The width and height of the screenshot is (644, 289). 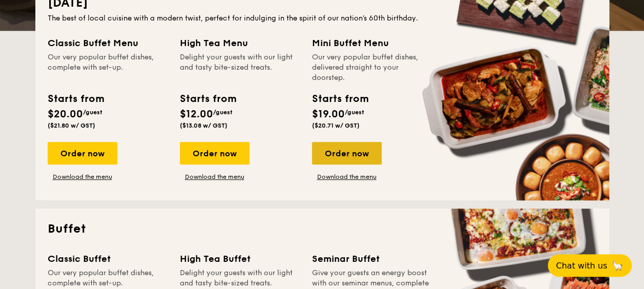 I want to click on span: Chat with us, so click(x=582, y=266).